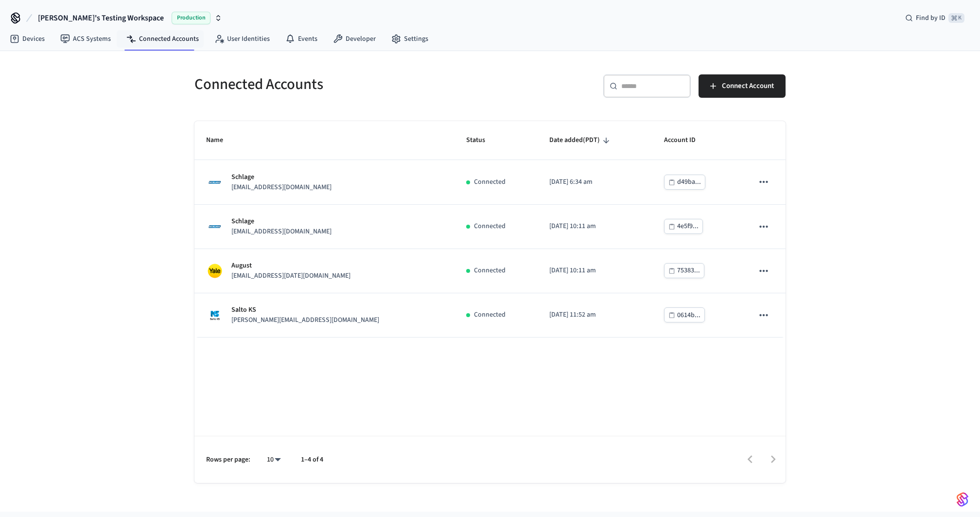  I want to click on img: Yale Logo, Square, so click(215, 271).